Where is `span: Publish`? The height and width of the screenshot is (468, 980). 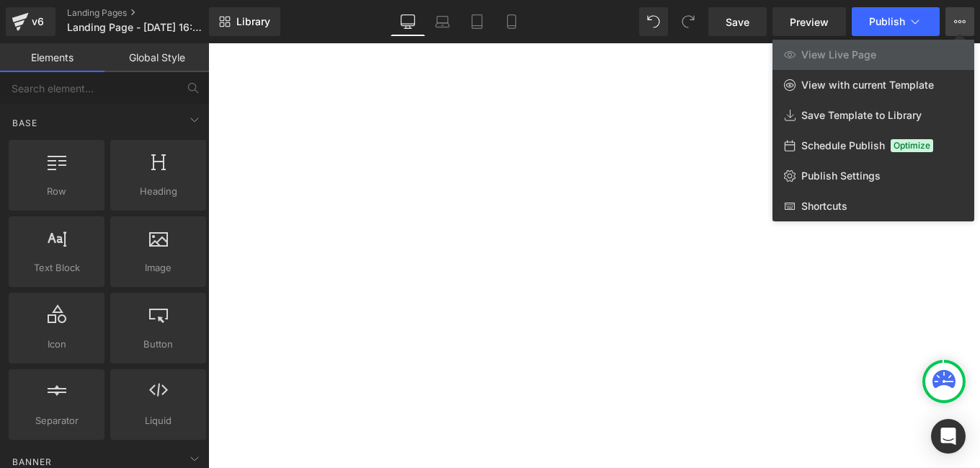 span: Publish is located at coordinates (887, 22).